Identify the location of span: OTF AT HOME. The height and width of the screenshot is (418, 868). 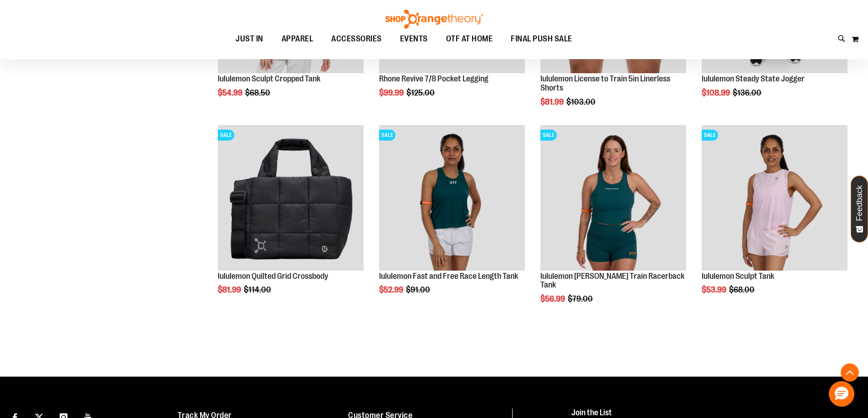
(469, 39).